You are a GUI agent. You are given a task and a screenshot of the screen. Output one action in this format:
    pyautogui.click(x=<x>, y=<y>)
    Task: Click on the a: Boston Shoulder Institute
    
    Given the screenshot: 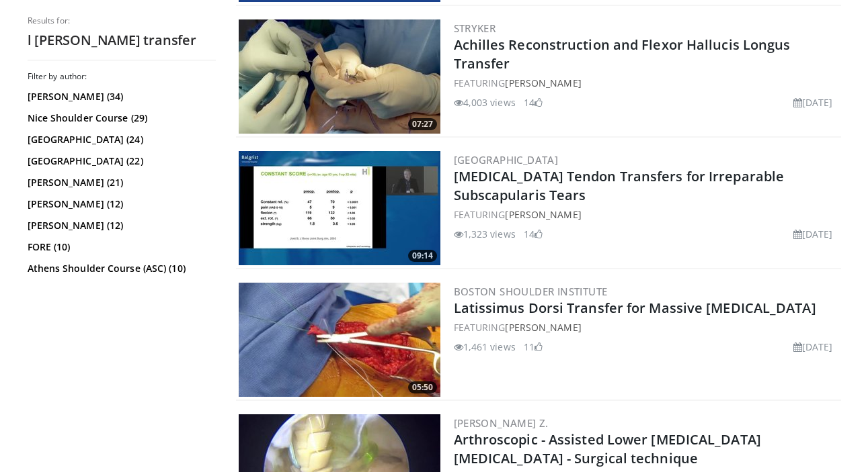 What is the action you would take?
    pyautogui.click(x=530, y=292)
    